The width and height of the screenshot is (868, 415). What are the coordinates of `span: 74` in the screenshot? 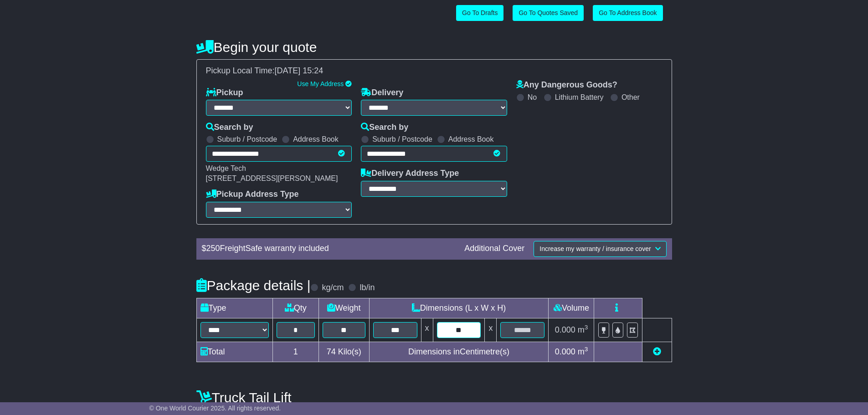 It's located at (331, 352).